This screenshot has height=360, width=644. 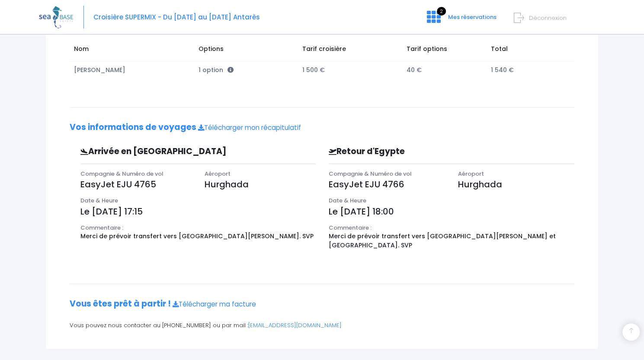 I want to click on span: 1 option, so click(x=215, y=70).